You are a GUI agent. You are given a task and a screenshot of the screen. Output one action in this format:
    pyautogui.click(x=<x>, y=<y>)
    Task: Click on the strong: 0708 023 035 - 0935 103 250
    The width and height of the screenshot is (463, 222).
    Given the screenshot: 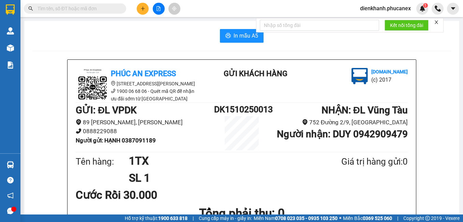 What is the action you would take?
    pyautogui.click(x=306, y=218)
    